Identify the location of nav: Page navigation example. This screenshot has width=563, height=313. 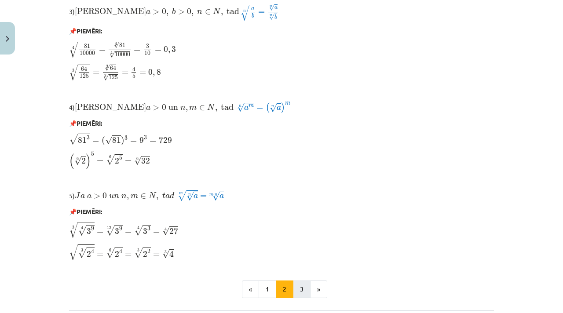
(282, 290).